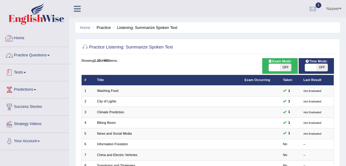 This screenshot has height=166, width=346. What do you see at coordinates (317, 80) in the screenshot?
I see `th: Last Result` at bounding box center [317, 80].